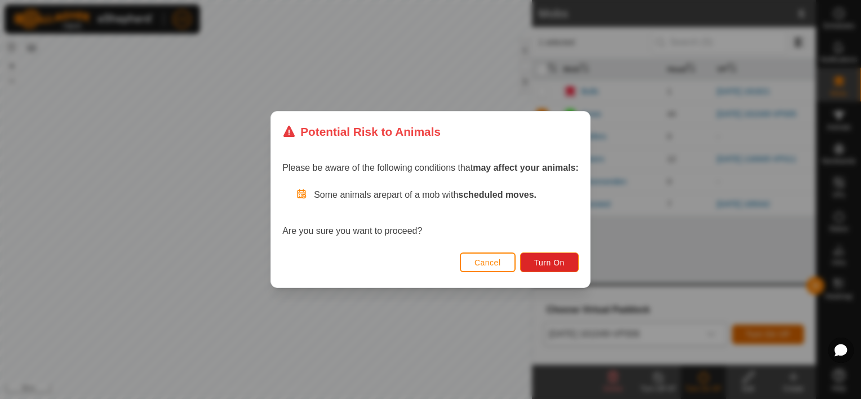  Describe the element at coordinates (487, 262) in the screenshot. I see `button: Cancel` at that location.